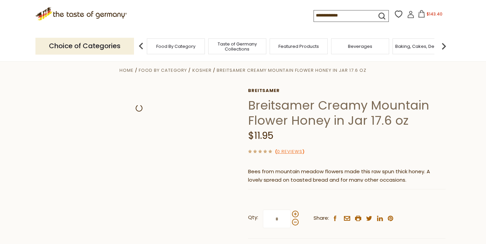  I want to click on h1: Breitsamer Creamy Mountain Flower Honey in Jar 17.6 oz, so click(347, 113).